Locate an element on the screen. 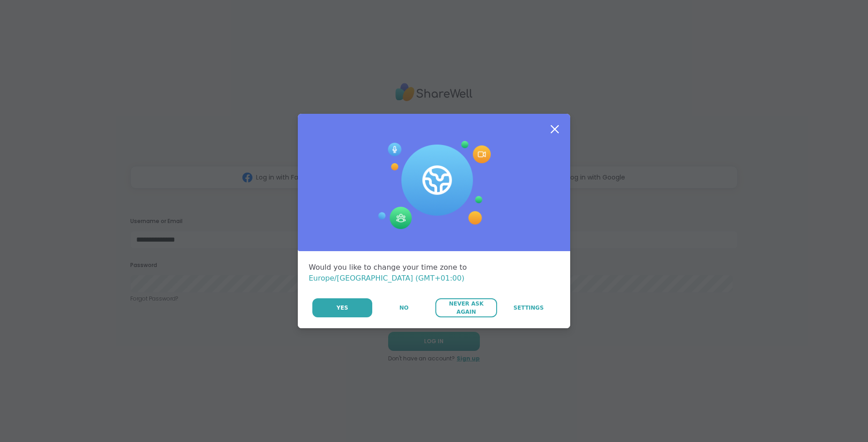 The image size is (868, 442). span: Yes is located at coordinates (342, 307).